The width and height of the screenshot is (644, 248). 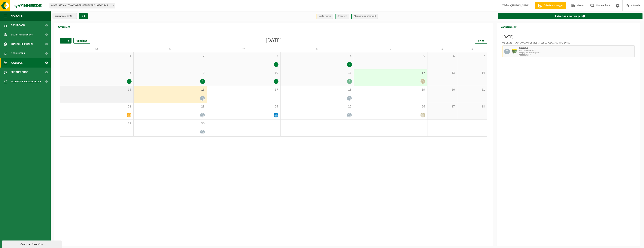 I want to click on span: 18, so click(x=317, y=90).